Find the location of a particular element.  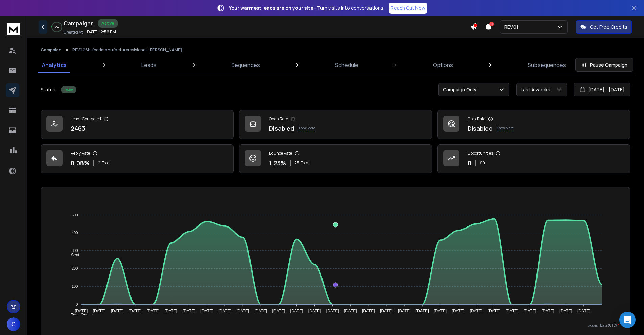

a: Options is located at coordinates (443, 65).